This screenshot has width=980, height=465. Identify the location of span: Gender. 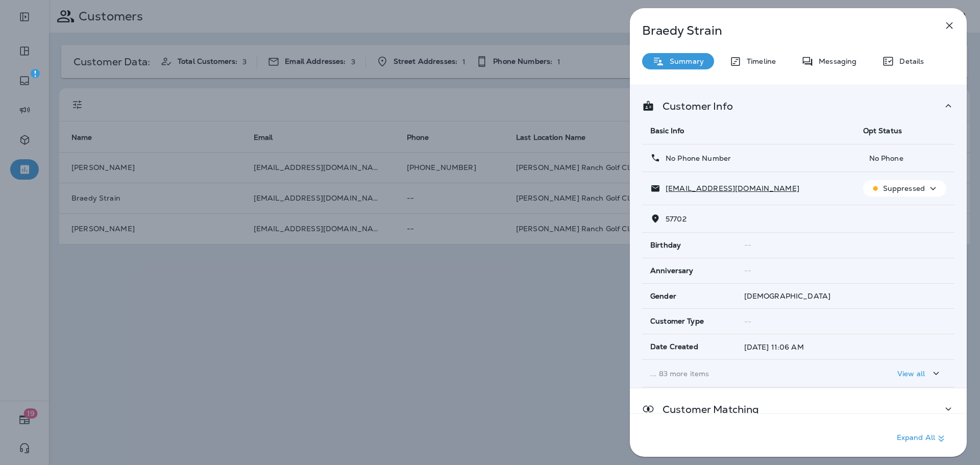
(663, 296).